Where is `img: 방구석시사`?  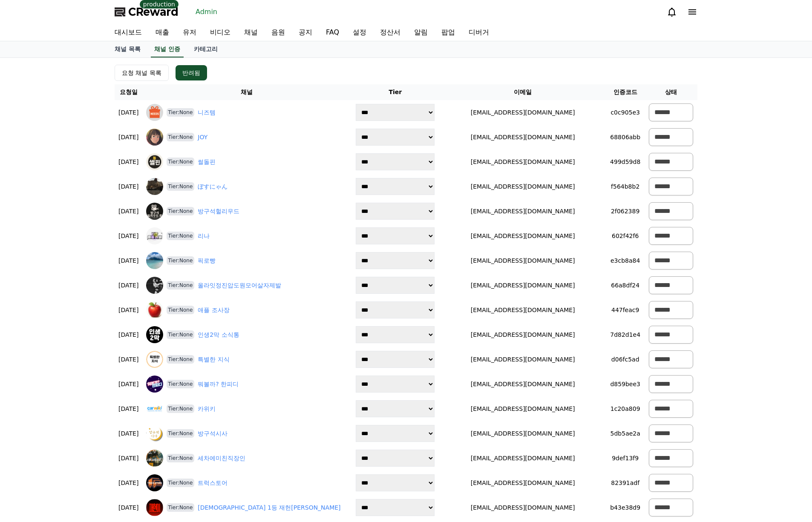
img: 방구석시사 is located at coordinates (154, 434).